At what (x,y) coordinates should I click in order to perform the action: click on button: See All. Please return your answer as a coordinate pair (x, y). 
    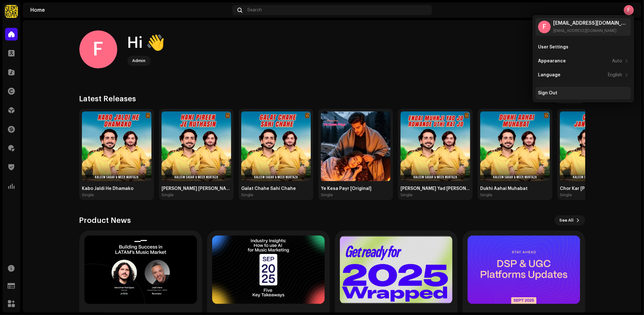
    Looking at the image, I should click on (570, 220).